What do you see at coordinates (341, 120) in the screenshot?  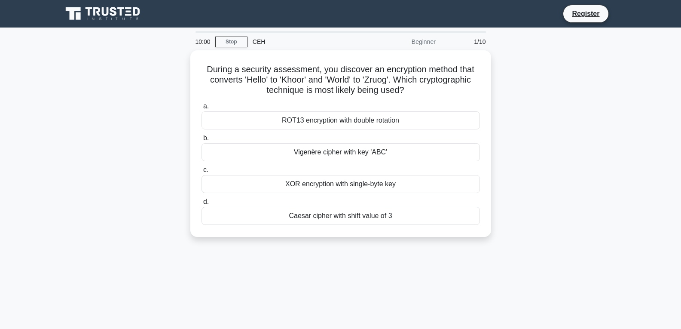 I see `div: ROT13 encryption with double rotation` at bounding box center [341, 120].